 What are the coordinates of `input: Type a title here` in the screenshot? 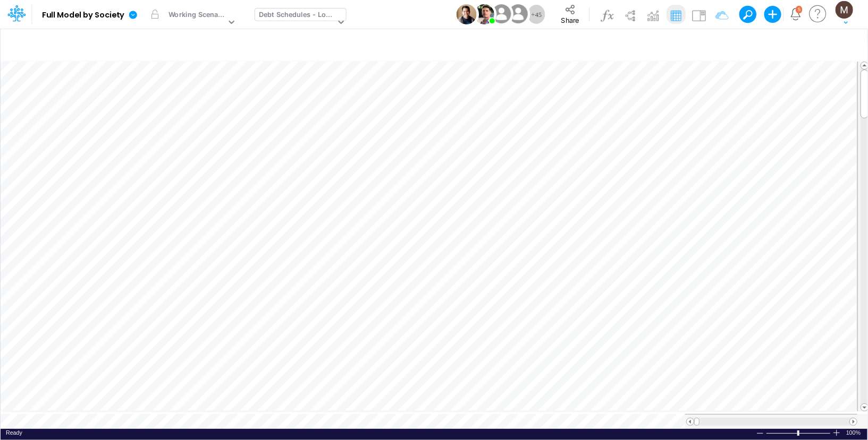 It's located at (323, 44).